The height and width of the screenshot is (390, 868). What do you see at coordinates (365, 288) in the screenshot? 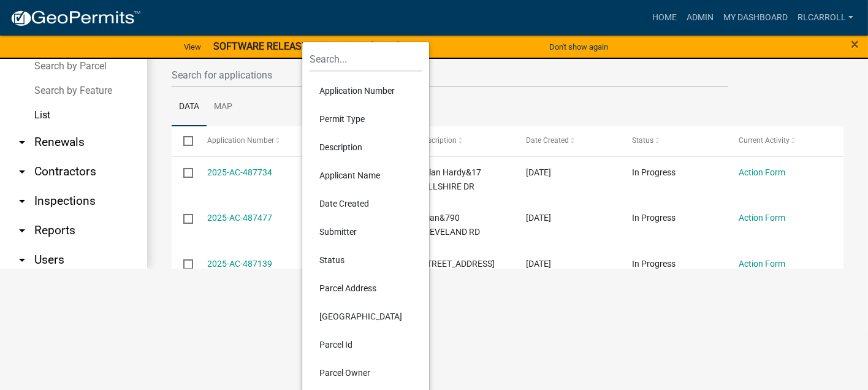
I see `li: Parcel Address` at bounding box center [365, 288].